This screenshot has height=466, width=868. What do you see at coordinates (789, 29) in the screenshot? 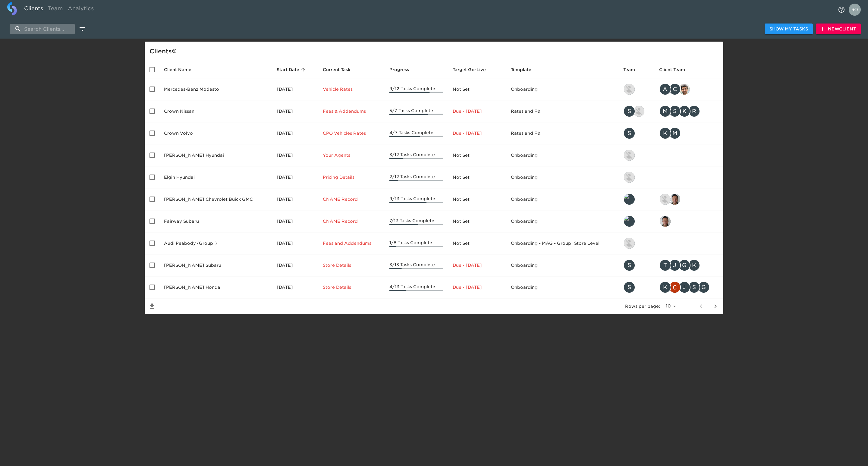
I see `button: Show My Tasks` at bounding box center [789, 29].